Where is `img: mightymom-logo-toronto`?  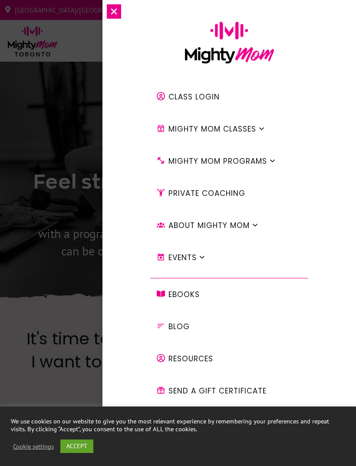
img: mightymom-logo-toronto is located at coordinates (33, 43).